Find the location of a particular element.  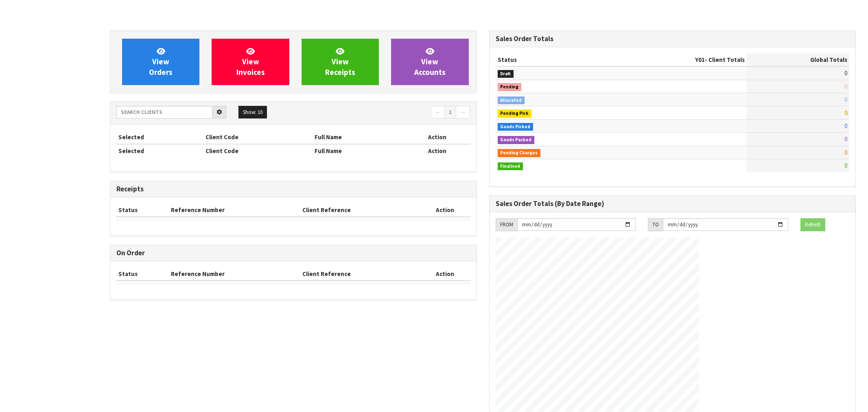

a: ViewOrders is located at coordinates (161, 62).